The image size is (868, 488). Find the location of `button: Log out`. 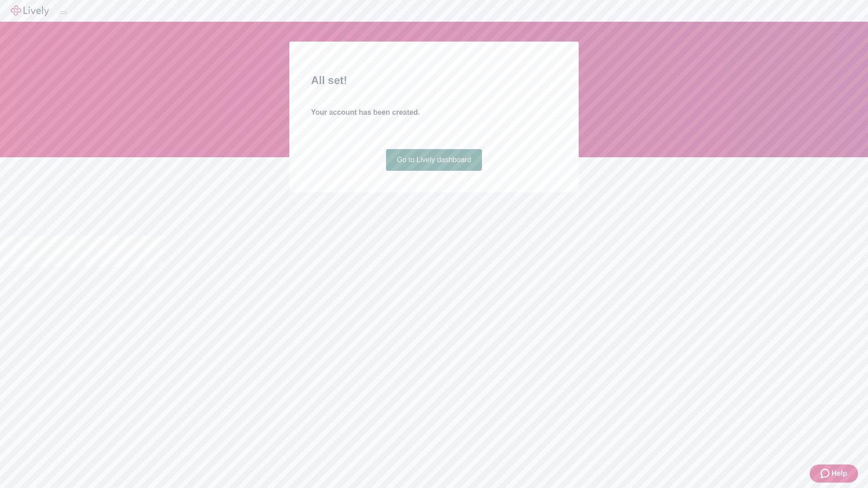

button: Log out is located at coordinates (63, 13).